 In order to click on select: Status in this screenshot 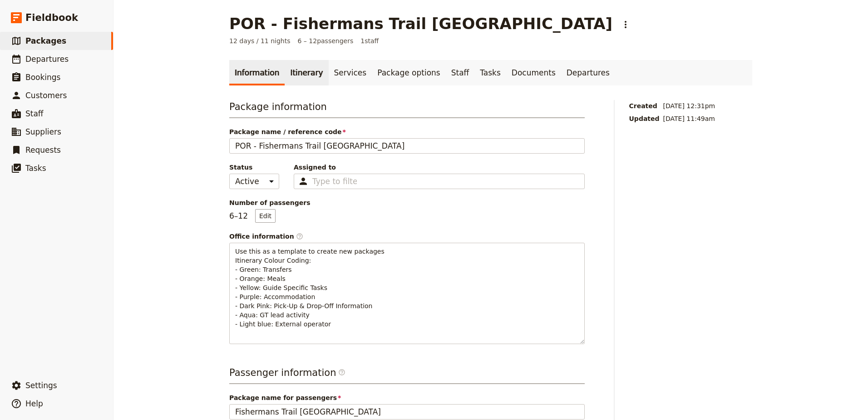, I will do `click(254, 181)`.